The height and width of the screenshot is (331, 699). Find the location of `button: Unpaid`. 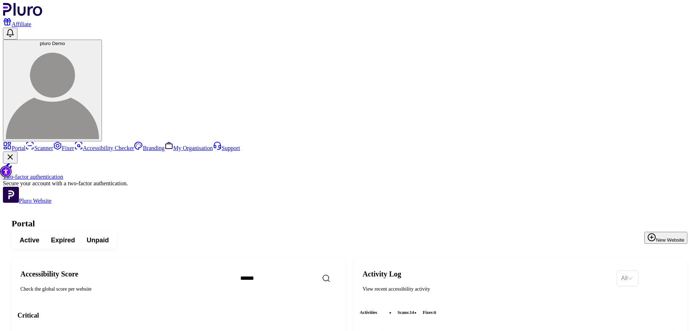

button: Unpaid is located at coordinates (98, 241).